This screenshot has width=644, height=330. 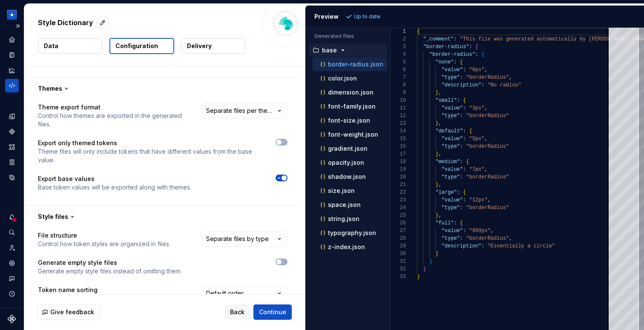 I want to click on button: shadow.json, so click(x=350, y=176).